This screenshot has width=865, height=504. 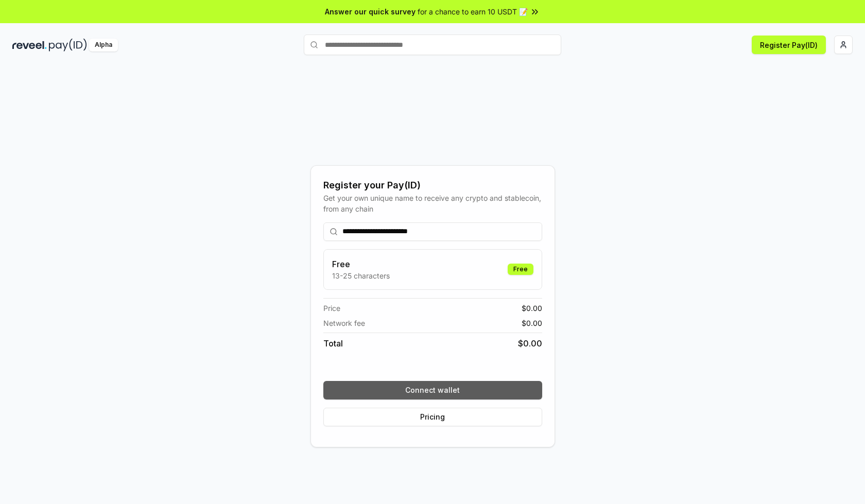 I want to click on span: Price, so click(x=332, y=308).